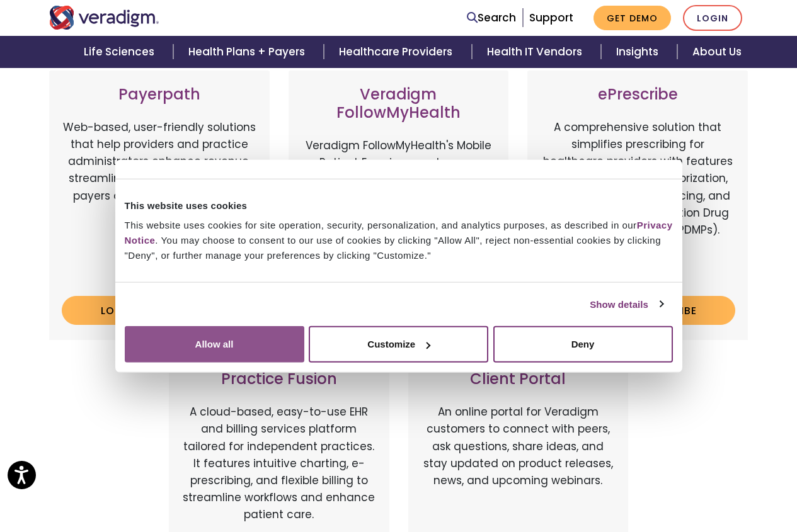 Image resolution: width=797 pixels, height=532 pixels. Describe the element at coordinates (398, 344) in the screenshot. I see `button: Customize` at that location.